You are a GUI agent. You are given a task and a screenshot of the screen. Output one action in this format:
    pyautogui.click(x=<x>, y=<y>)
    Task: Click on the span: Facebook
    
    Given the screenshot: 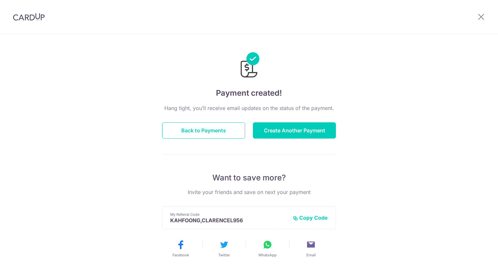 What is the action you would take?
    pyautogui.click(x=180, y=255)
    